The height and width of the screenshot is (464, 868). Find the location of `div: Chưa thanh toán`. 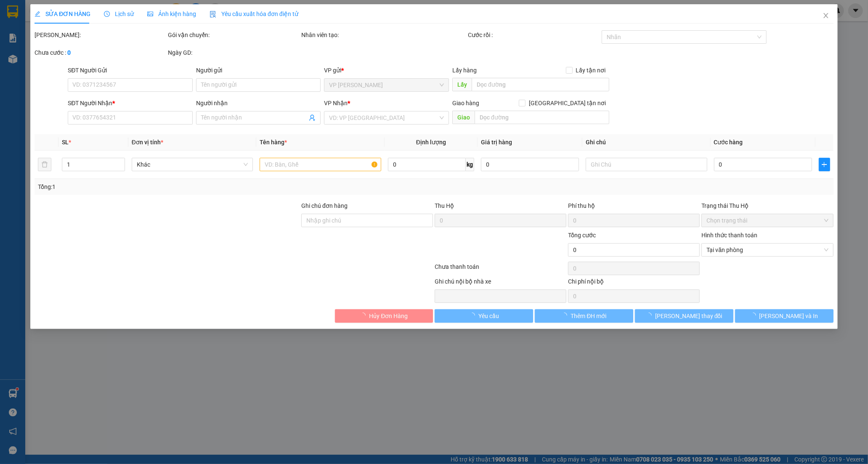

div: Chưa thanh toán is located at coordinates (500, 269).